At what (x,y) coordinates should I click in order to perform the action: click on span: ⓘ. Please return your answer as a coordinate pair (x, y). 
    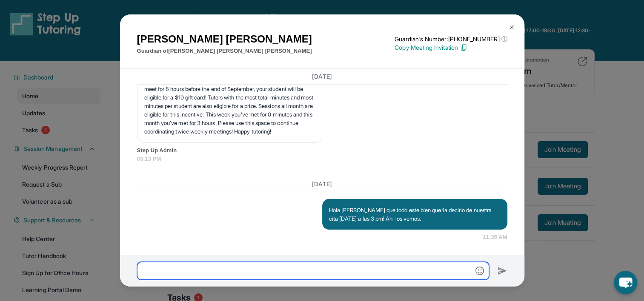
    Looking at the image, I should click on (504, 39).